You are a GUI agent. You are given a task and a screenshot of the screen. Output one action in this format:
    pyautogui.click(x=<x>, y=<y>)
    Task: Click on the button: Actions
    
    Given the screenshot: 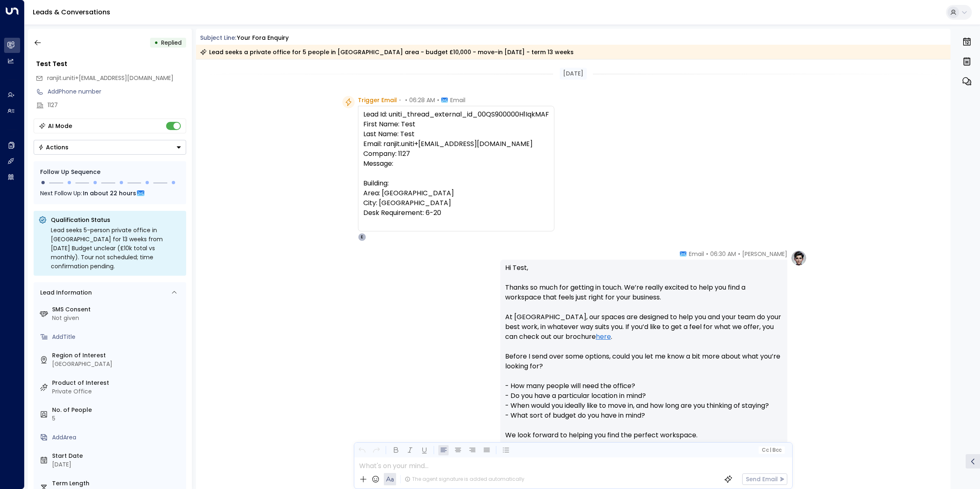 What is the action you would take?
    pyautogui.click(x=110, y=148)
    